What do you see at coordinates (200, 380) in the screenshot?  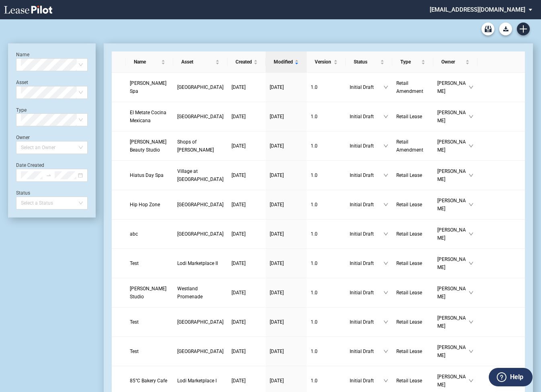 I see `a: Lodi Marketplace I` at bounding box center [200, 380].